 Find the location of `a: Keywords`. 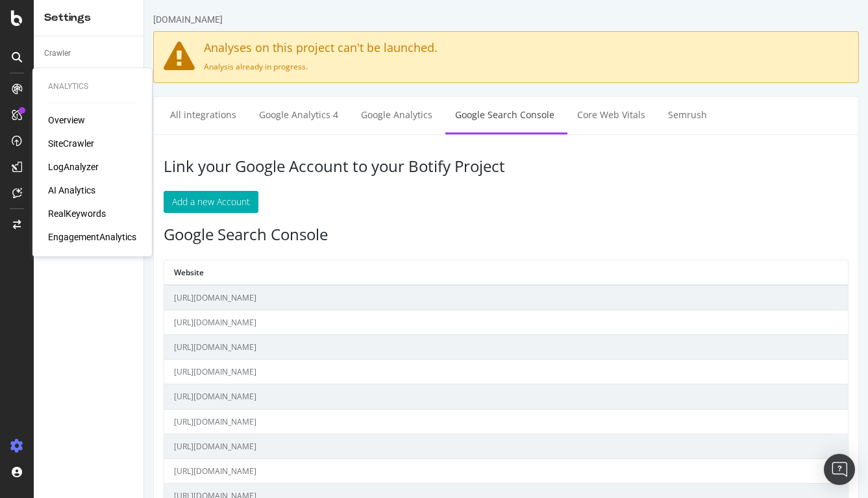

a: Keywords is located at coordinates (89, 72).